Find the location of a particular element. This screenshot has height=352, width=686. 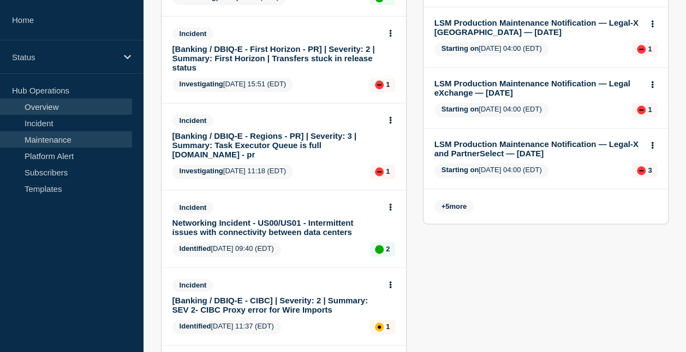

div: up is located at coordinates (379, 249).